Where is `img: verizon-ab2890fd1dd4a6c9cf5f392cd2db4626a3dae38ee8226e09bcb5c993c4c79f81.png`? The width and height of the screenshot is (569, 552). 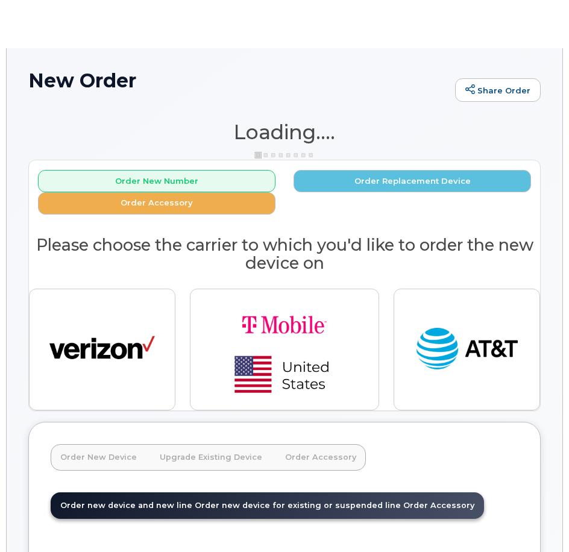
img: verizon-ab2890fd1dd4a6c9cf5f392cd2db4626a3dae38ee8226e09bcb5c993c4c79f81.png is located at coordinates (102, 350).